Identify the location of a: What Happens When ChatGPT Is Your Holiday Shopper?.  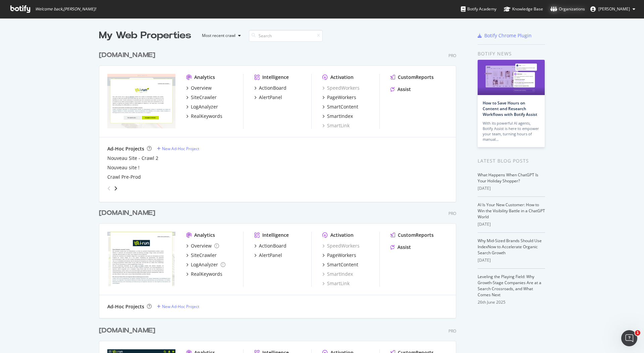
(508, 178).